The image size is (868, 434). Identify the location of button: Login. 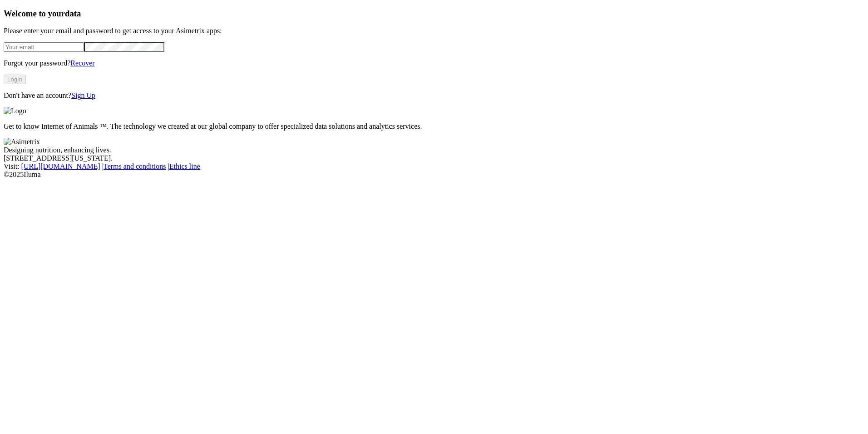
(14, 79).